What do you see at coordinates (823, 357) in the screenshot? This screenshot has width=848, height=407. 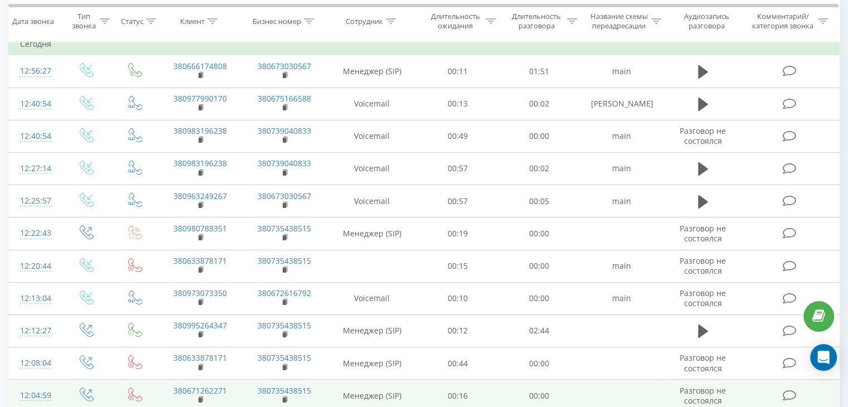 I see `div: Open Intercom Messenger` at bounding box center [823, 357].